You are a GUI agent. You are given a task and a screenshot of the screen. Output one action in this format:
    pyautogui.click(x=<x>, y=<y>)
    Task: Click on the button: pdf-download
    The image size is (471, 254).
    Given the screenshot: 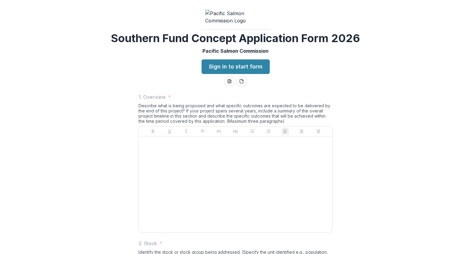 What is the action you would take?
    pyautogui.click(x=241, y=81)
    